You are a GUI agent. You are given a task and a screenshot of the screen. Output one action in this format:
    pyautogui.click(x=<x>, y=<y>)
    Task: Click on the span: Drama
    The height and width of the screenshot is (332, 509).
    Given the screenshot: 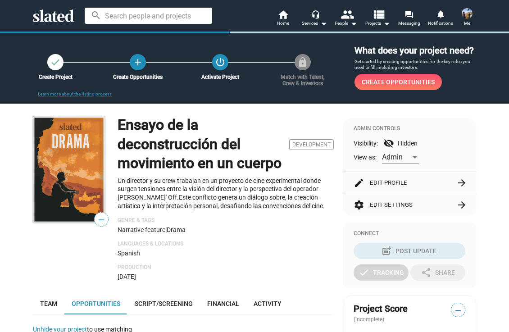 What is the action you would take?
    pyautogui.click(x=176, y=230)
    